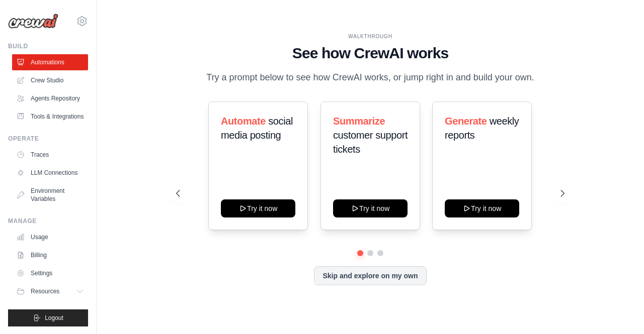 Image resolution: width=644 pixels, height=334 pixels. Describe the element at coordinates (370, 143) in the screenshot. I see `span: customer support tickets` at that location.